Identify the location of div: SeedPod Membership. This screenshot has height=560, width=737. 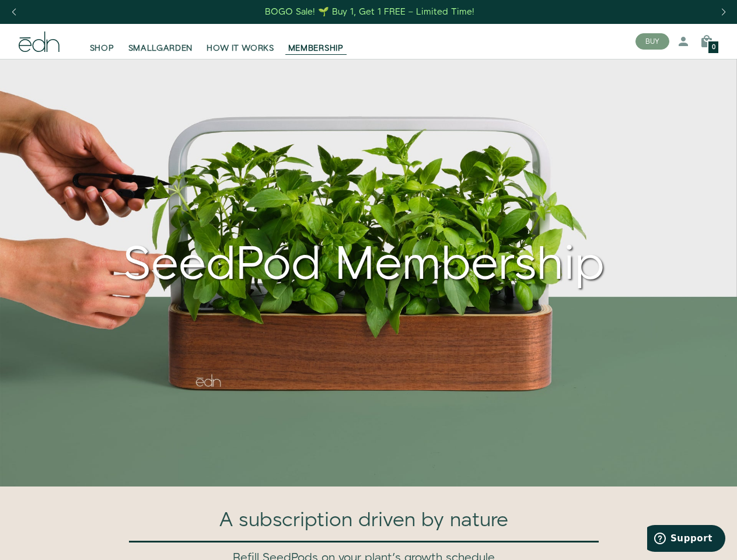
(363, 251).